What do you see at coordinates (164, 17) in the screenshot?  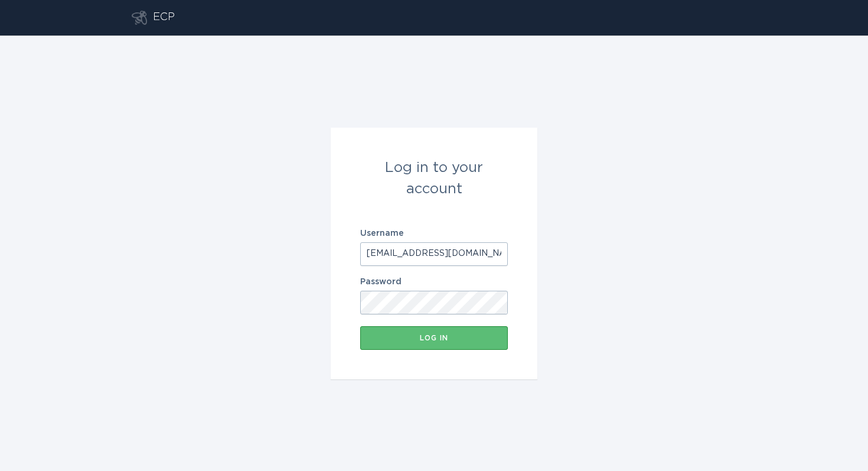 I see `div: ECP` at bounding box center [164, 17].